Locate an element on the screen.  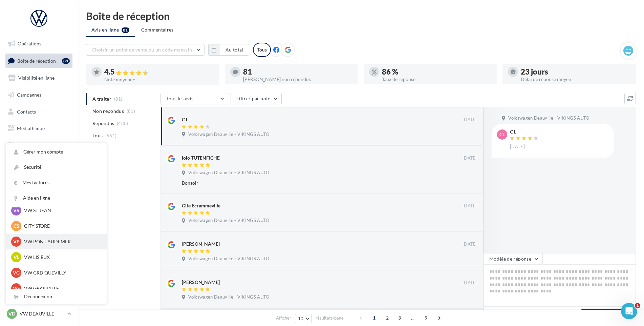
span: VL is located at coordinates (16, 257).